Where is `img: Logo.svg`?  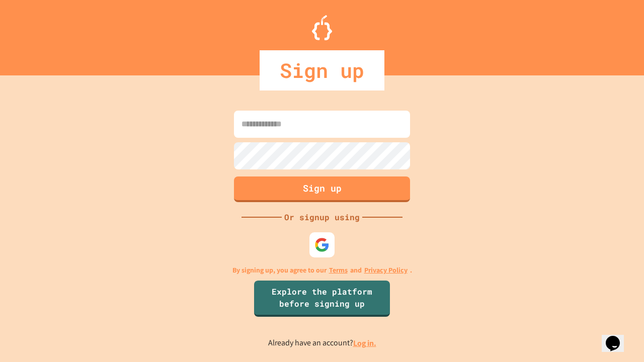 img: Logo.svg is located at coordinates (322, 28).